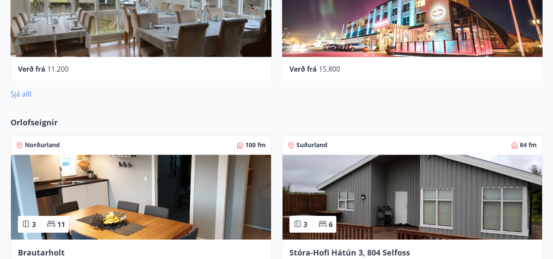 This screenshot has width=553, height=259. I want to click on span: Orlofseignir, so click(34, 122).